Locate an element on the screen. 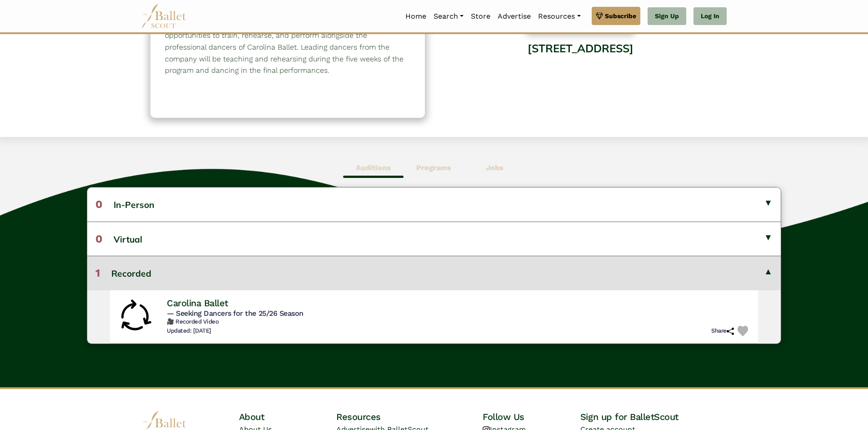 This screenshot has height=430, width=868. img: gem.svg is located at coordinates (599, 16).